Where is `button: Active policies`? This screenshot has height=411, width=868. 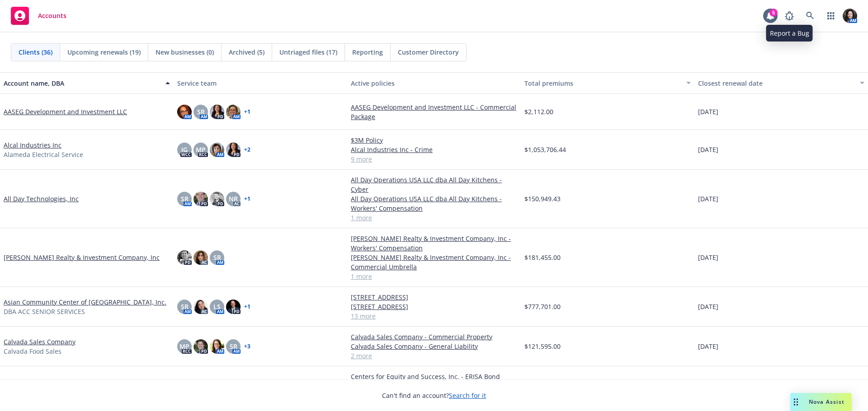
button: Active policies is located at coordinates (434, 83).